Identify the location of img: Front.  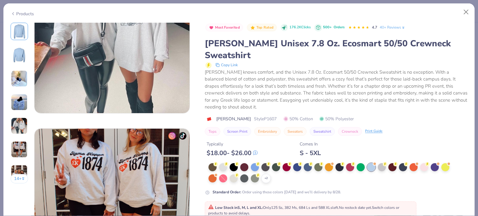
(19, 31).